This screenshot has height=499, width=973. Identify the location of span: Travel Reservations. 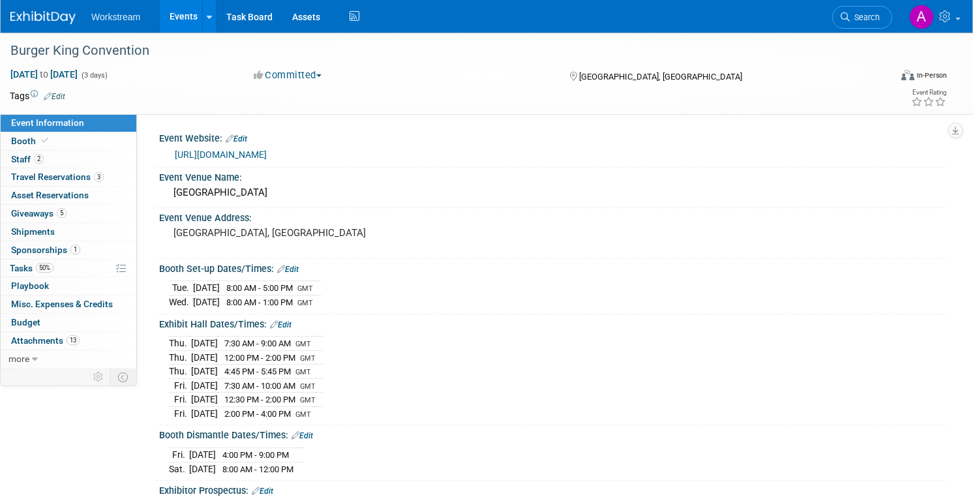
(57, 177).